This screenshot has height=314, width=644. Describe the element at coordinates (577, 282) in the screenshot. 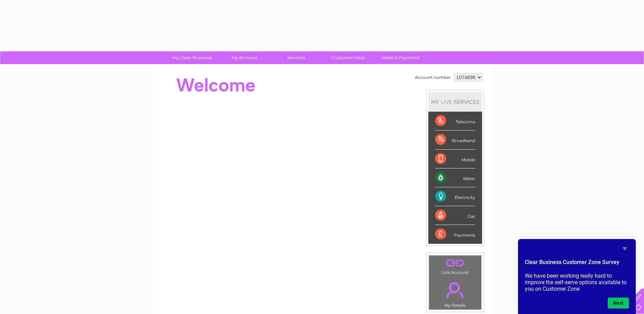

I see `p: We have been working really hard to improve the self-serve options available to you on Customer Zone` at that location.